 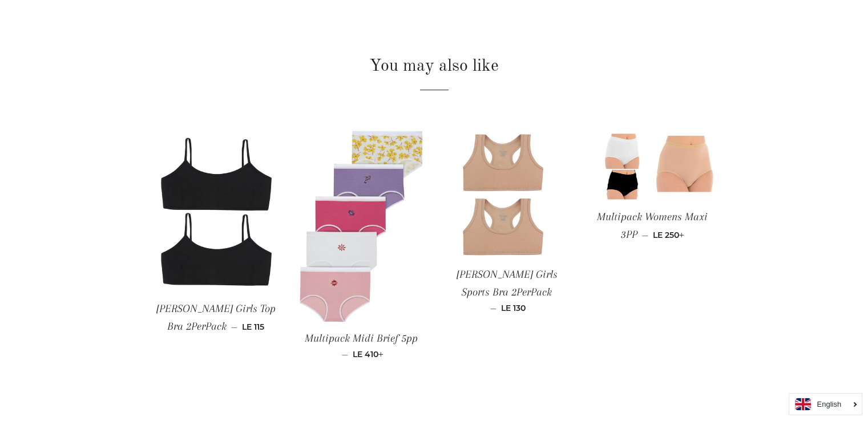 What do you see at coordinates (434, 66) in the screenshot?
I see `h2: You may also like` at bounding box center [434, 66].